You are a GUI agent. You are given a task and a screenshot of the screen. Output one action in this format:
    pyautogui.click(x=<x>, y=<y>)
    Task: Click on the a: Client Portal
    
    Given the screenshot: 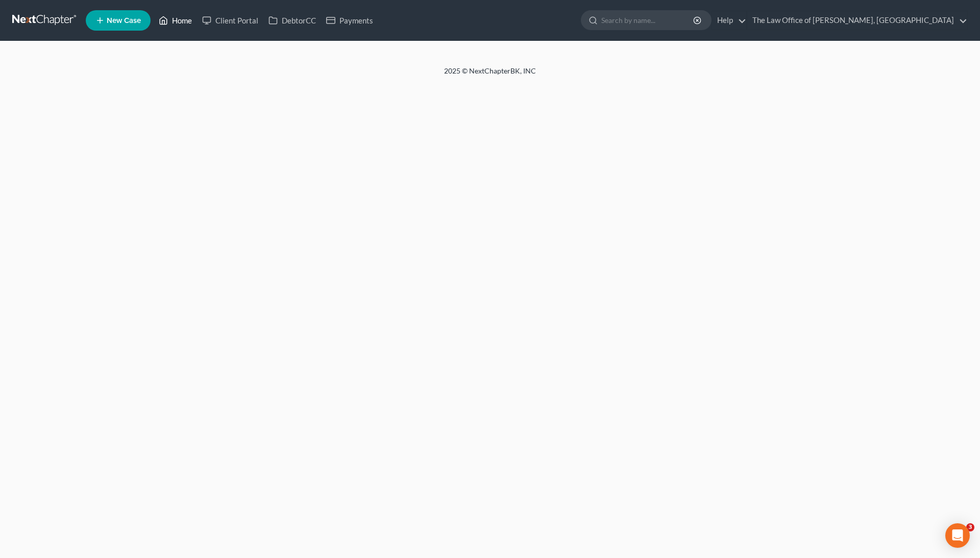 What is the action you would take?
    pyautogui.click(x=230, y=21)
    